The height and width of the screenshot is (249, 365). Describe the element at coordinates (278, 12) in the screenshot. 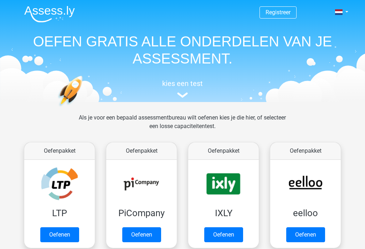

I see `a: Registreer` at that location.